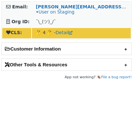 The width and height of the screenshot is (133, 132). What do you see at coordinates (21, 22) in the screenshot?
I see `strong: Org ID:` at bounding box center [21, 22].